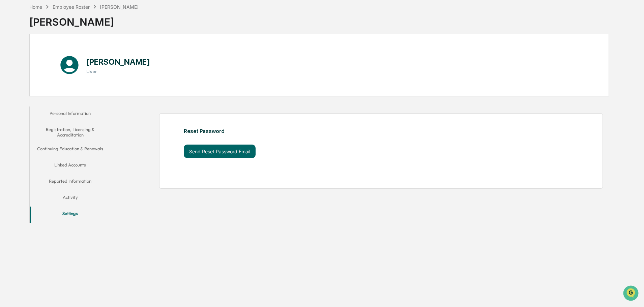  I want to click on img: 1746055101610-c473b297-6a78-478c-a979-82029cc54cd1, so click(13, 58).